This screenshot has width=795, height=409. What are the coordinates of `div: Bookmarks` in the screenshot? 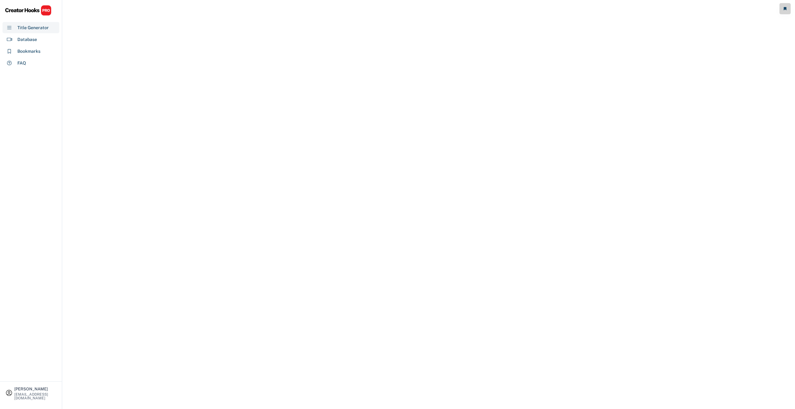 It's located at (29, 51).